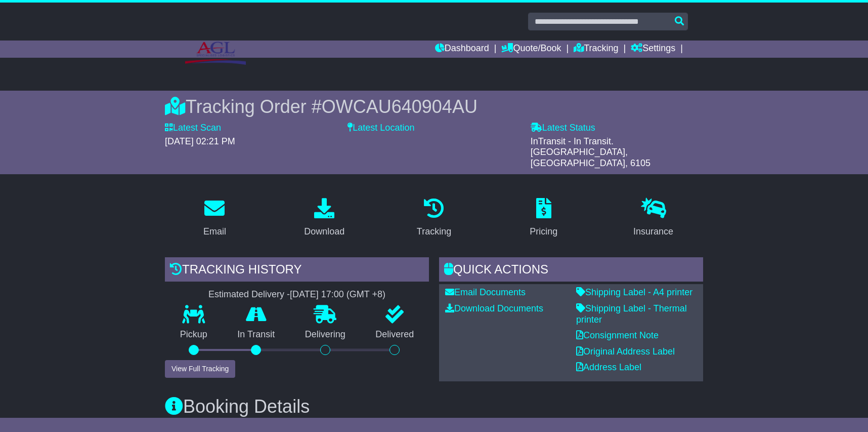  I want to click on a: Quote/Book, so click(531, 49).